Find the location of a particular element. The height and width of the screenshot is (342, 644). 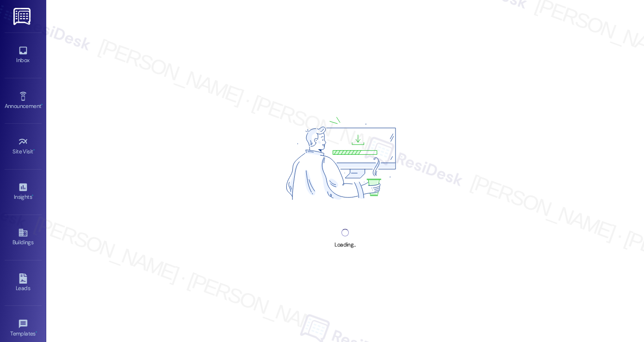

a: Site Visit • is located at coordinates (23, 146).